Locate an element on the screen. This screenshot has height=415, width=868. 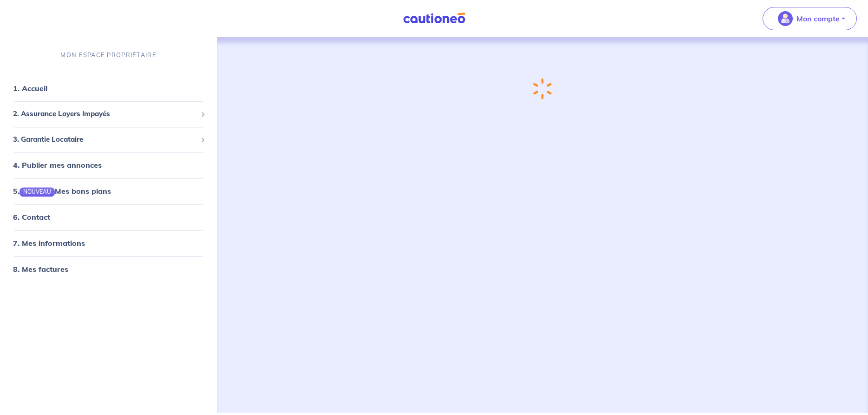
a: 5.NOUVEAUMes bons plans is located at coordinates (62, 192).